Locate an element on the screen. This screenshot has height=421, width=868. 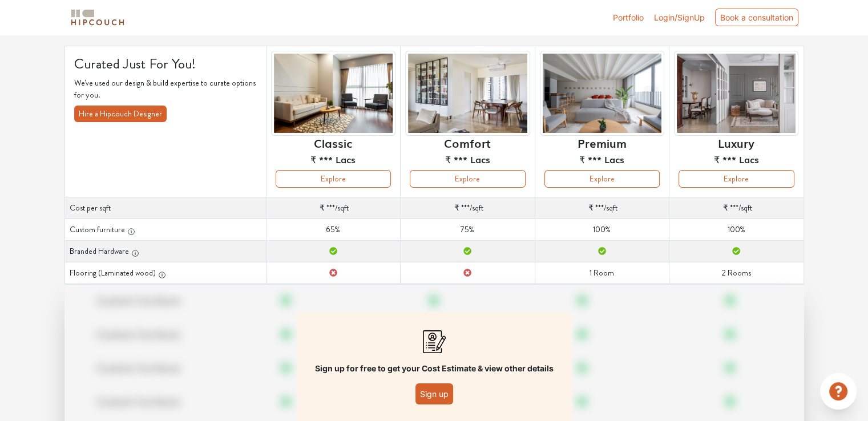
a: Portfolio is located at coordinates (628, 17).